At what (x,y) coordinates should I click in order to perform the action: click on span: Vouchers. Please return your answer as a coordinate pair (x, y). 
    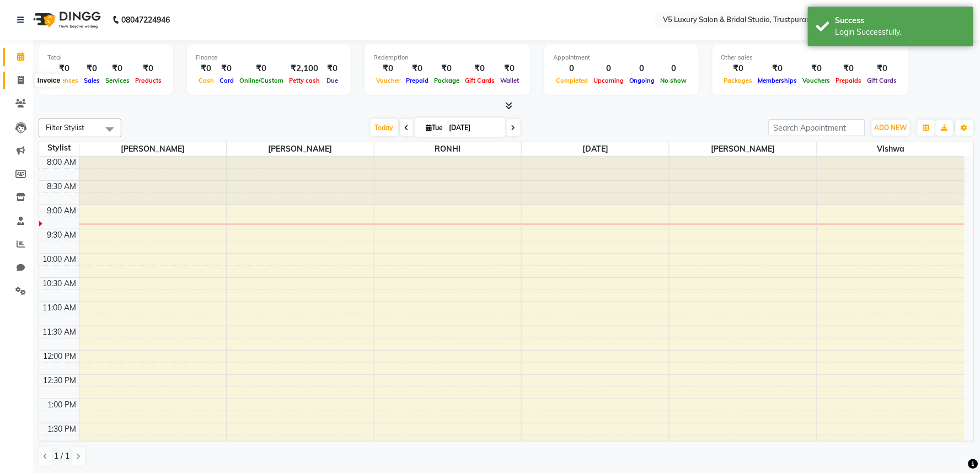
    Looking at the image, I should click on (817, 81).